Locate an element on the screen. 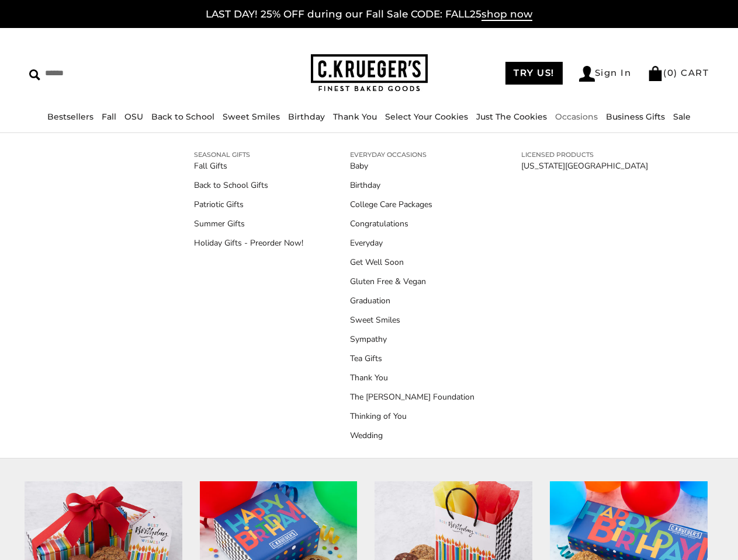  a: Sale is located at coordinates (682, 117).